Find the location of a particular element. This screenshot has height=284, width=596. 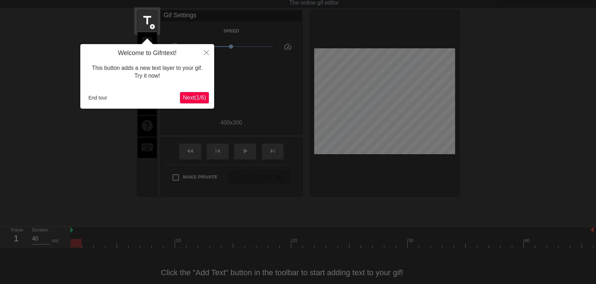

h4: Welcome to Gifntext! is located at coordinates (147, 53).